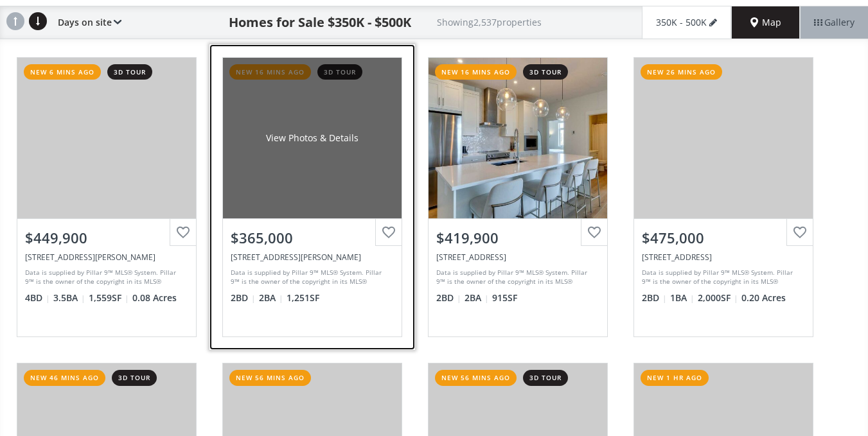  Describe the element at coordinates (687, 23) in the screenshot. I see `a: 350K - 500K` at that location.